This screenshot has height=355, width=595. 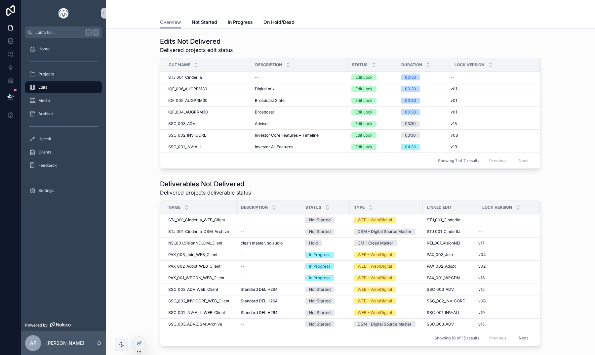 I want to click on a: Archive, so click(x=64, y=114).